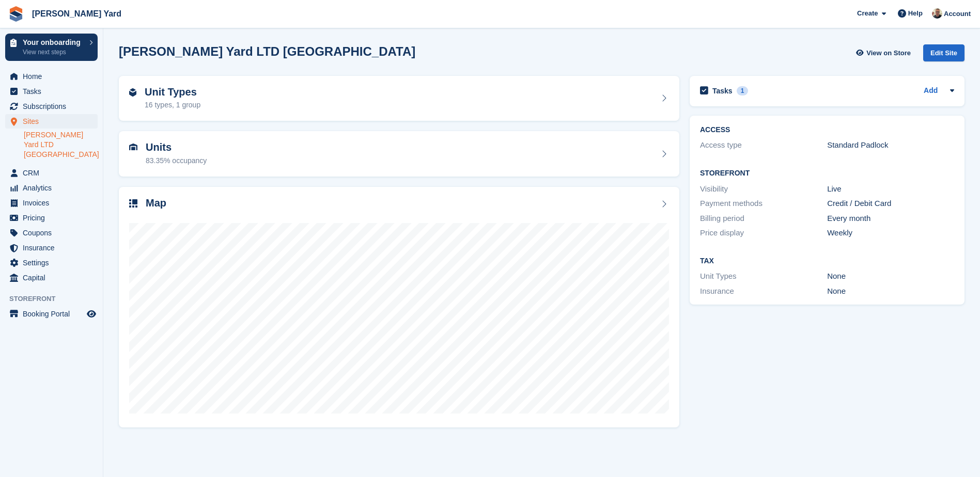  What do you see at coordinates (176, 160) in the screenshot?
I see `div: 83.35% occupancy` at bounding box center [176, 160].